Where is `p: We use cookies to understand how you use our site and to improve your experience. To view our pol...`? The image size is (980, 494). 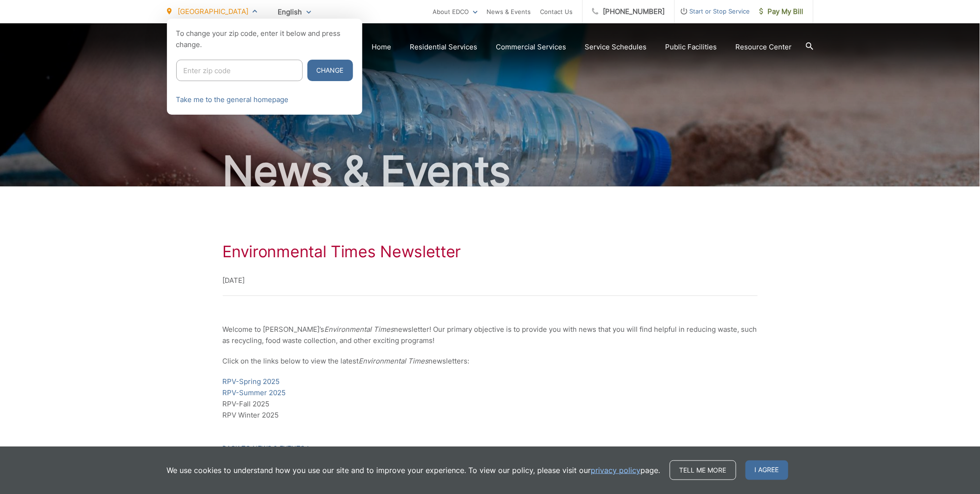
p: We use cookies to understand how you use our site and to improve your experience. To view our pol... is located at coordinates (414, 470).